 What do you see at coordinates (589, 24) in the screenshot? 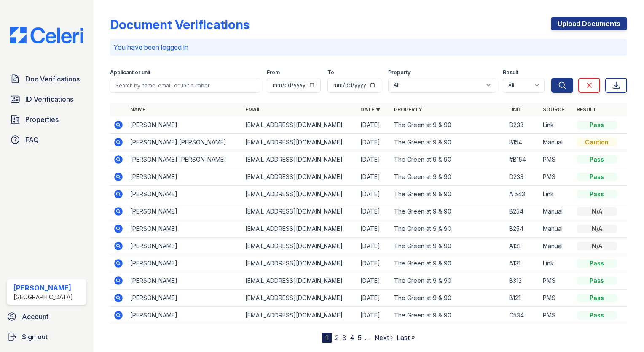
I see `a: Upload Documents` at bounding box center [589, 24].